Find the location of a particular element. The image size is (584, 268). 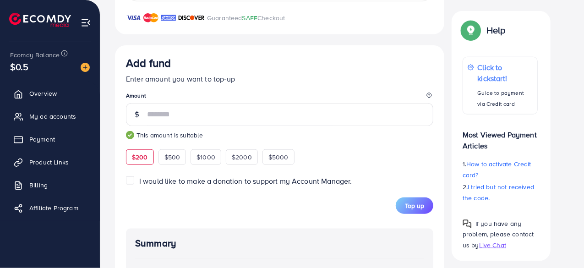

a: My ad accounts is located at coordinates (50, 116).